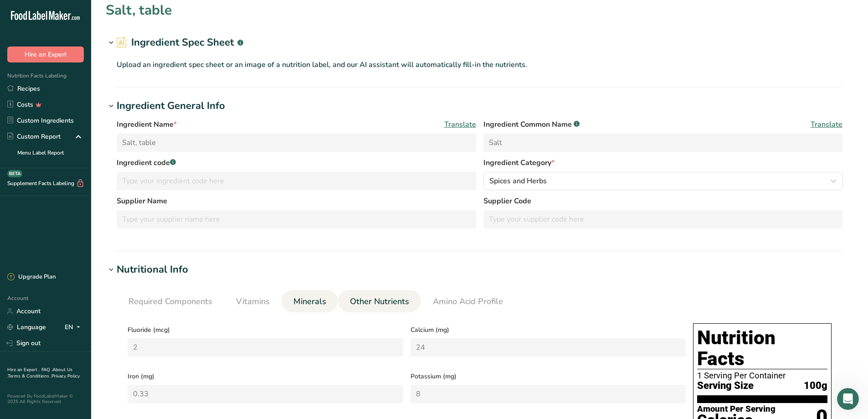 The width and height of the screenshot is (868, 419). What do you see at coordinates (14, 174) in the screenshot?
I see `div: BETA` at bounding box center [14, 174].